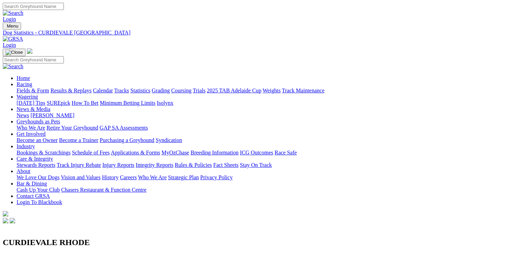 Image resolution: width=524 pixels, height=253 pixels. Describe the element at coordinates (72, 128) in the screenshot. I see `a: Retire Your Greyhound` at that location.